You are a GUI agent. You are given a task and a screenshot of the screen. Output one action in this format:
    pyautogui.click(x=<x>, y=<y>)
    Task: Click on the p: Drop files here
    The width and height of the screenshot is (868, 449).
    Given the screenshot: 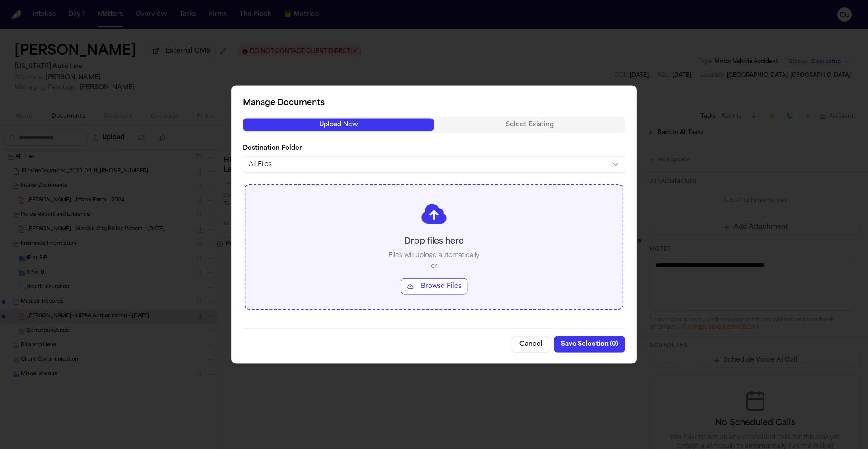 What is the action you would take?
    pyautogui.click(x=434, y=242)
    